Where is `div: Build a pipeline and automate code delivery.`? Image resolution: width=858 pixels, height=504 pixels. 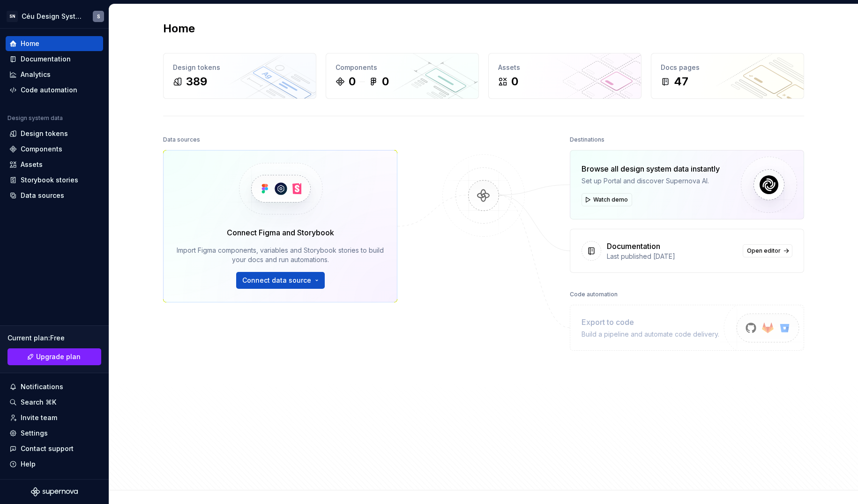
div: Build a pipeline and automate code delivery. is located at coordinates (651, 334).